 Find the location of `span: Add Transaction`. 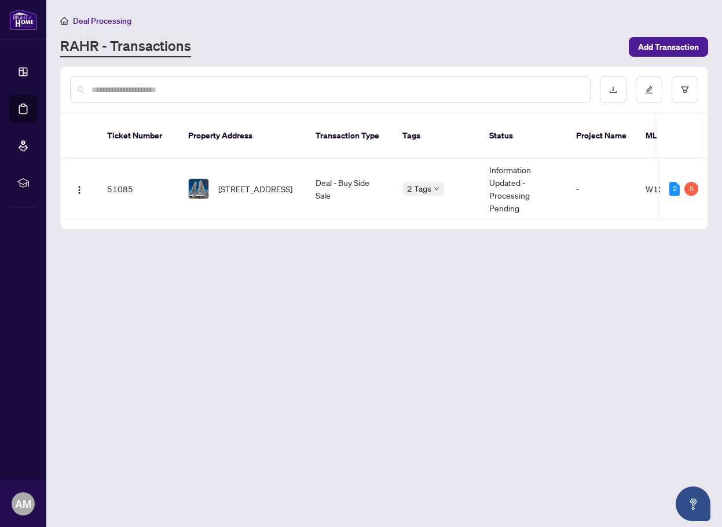

span: Add Transaction is located at coordinates (668, 47).